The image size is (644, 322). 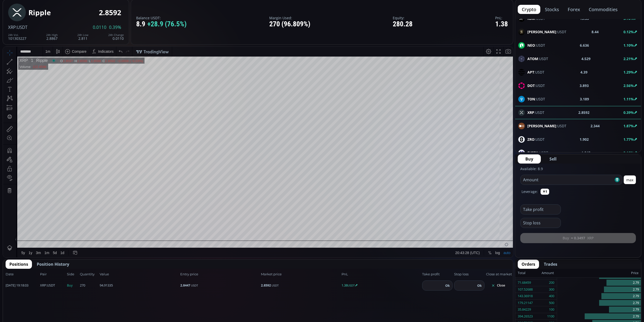 I want to click on div: 24h Vol., so click(x=17, y=35).